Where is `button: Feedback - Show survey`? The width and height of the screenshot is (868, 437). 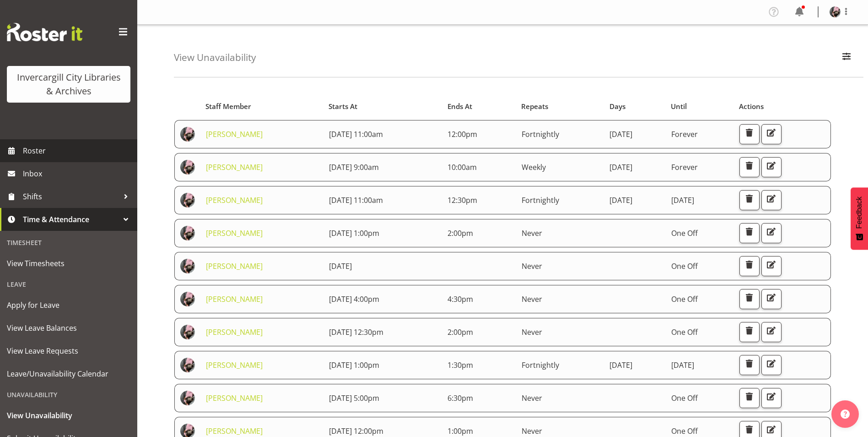 button: Feedback - Show survey is located at coordinates (860, 218).